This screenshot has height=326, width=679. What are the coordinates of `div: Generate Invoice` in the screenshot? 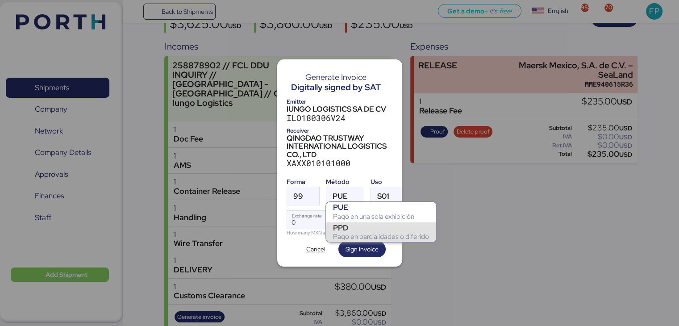 It's located at (336, 77).